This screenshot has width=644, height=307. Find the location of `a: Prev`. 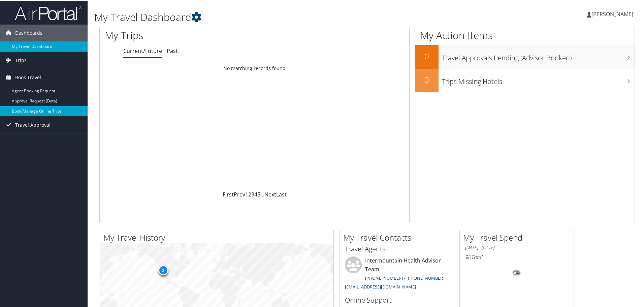

a: Prev is located at coordinates (240, 194).